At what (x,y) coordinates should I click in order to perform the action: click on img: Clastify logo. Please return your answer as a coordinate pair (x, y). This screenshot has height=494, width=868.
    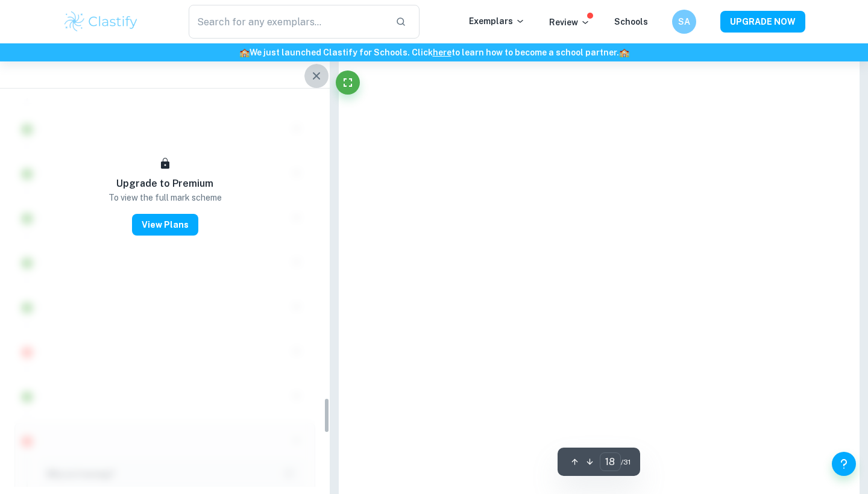
    Looking at the image, I should click on (101, 22).